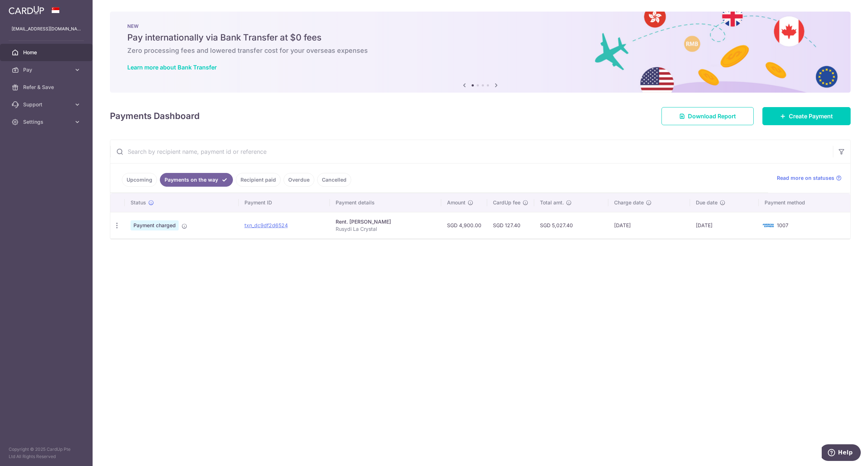  What do you see at coordinates (334, 180) in the screenshot?
I see `a: Cancelled` at bounding box center [334, 180].